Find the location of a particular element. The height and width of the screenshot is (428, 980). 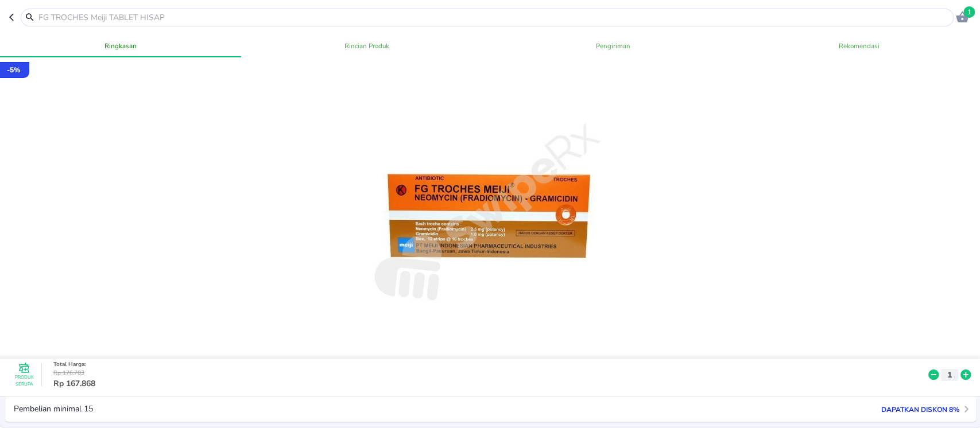

p: Pembelian minimal 15 is located at coordinates (54, 409).